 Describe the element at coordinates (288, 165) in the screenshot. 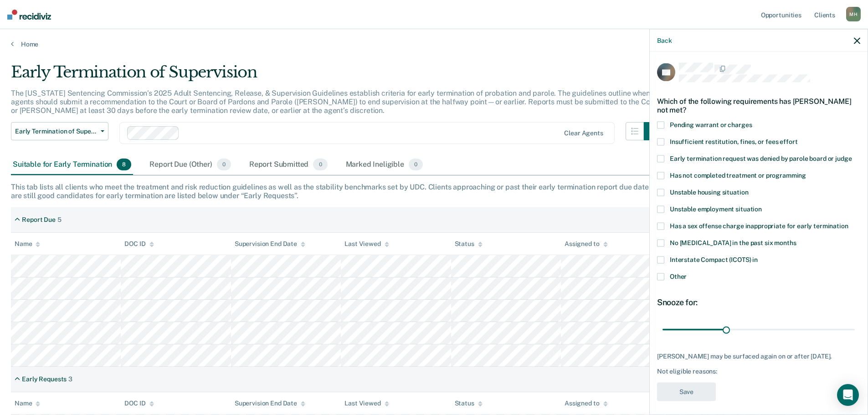

I see `div: Report Submitted` at that location.